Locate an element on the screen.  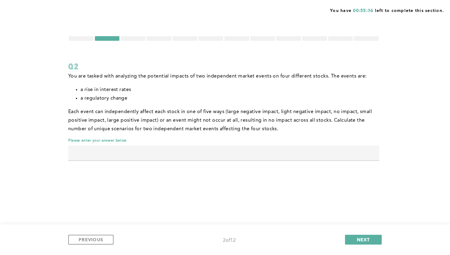
span: 00:55:36 is located at coordinates (363, 11).